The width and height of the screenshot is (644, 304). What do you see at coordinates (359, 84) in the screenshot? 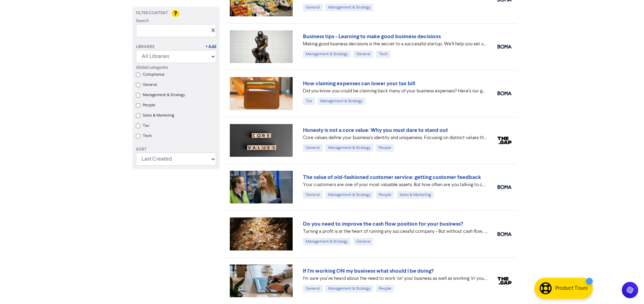
I see `a: How claiming expenses can lower your tax bill` at bounding box center [359, 84].